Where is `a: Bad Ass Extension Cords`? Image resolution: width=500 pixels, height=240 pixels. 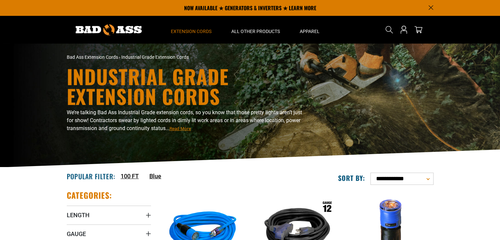
a: Bad Ass Extension Cords is located at coordinates (92, 57).